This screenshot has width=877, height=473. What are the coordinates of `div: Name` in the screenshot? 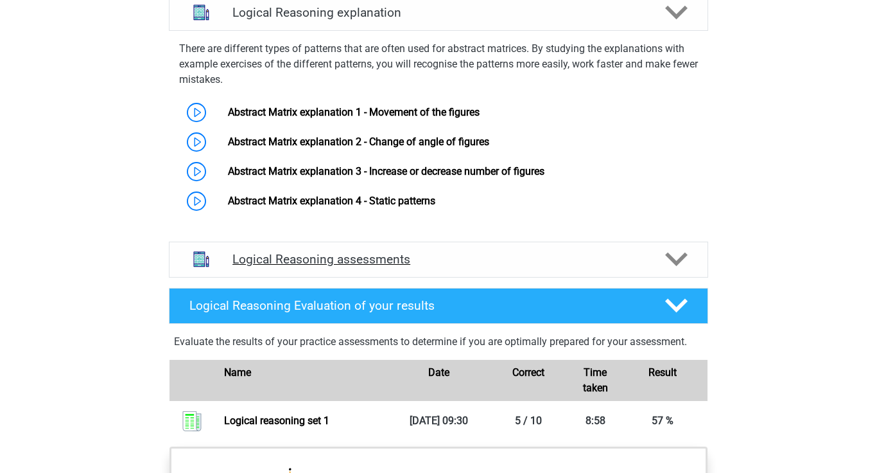 It's located at (304, 380).